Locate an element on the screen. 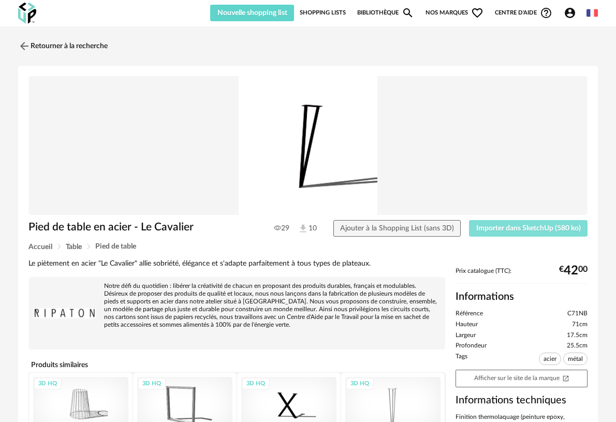 This screenshot has width=616, height=422. span: Magnify icon is located at coordinates (408, 13).